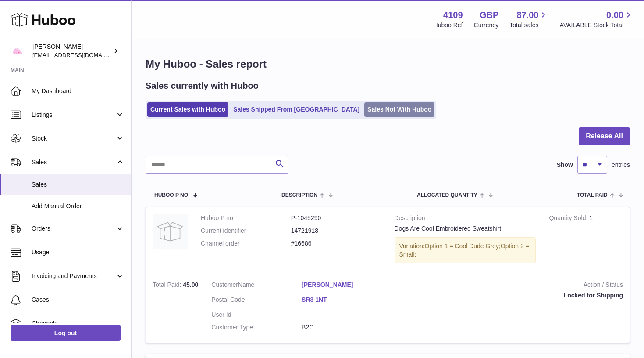 This screenshot has height=358, width=644. I want to click on span: Invoicing and Payments, so click(73, 276).